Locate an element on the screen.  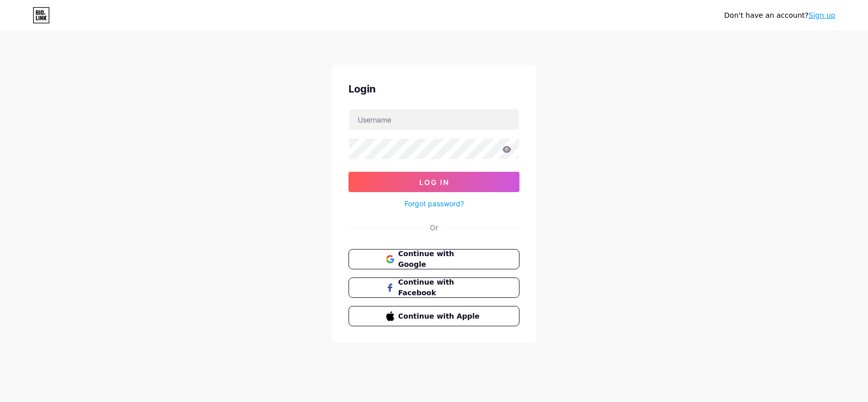
a: Continue with Google is located at coordinates (434, 260).